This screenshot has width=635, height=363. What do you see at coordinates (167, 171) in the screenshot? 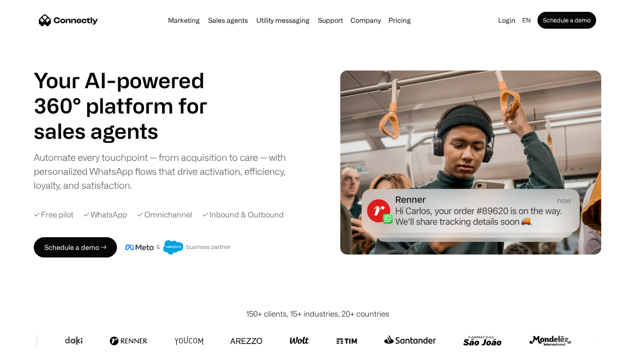
I see `div: Automate every touchpoint — from acquisition to care — with personalized WhatsApp flows that driv...` at bounding box center [167, 171].